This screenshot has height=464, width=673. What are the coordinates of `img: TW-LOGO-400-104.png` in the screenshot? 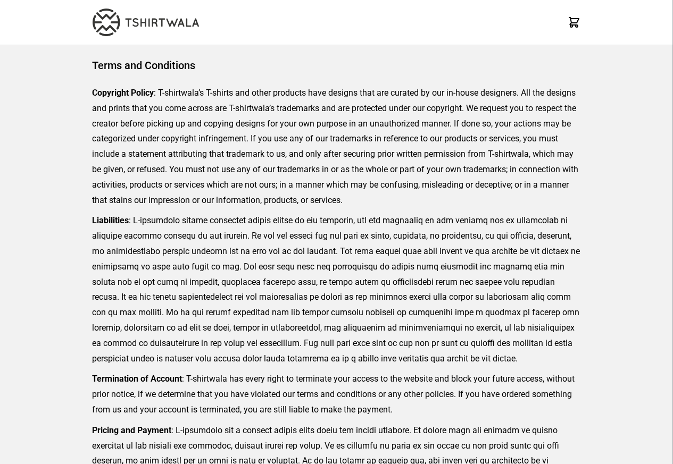 It's located at (146, 22).